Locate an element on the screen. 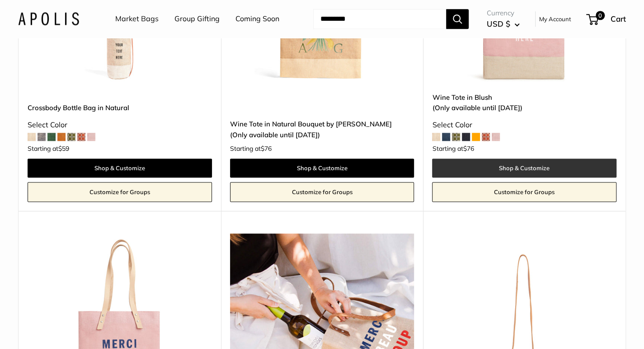 The width and height of the screenshot is (644, 349). span: Cart is located at coordinates (618, 18).